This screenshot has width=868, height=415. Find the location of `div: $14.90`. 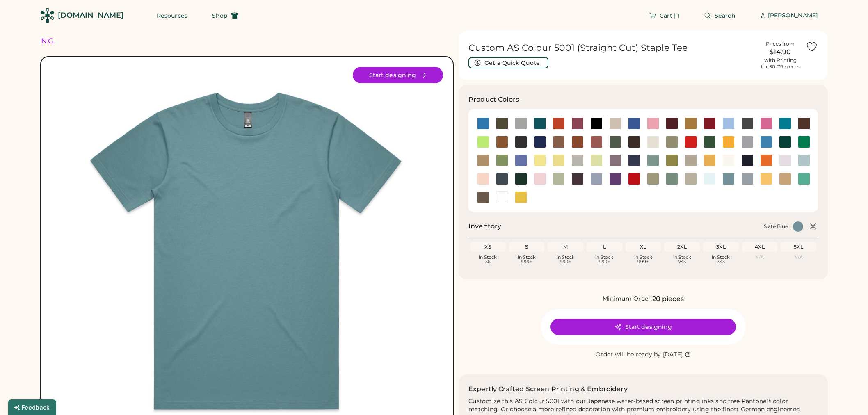

div: $14.90 is located at coordinates (780, 52).